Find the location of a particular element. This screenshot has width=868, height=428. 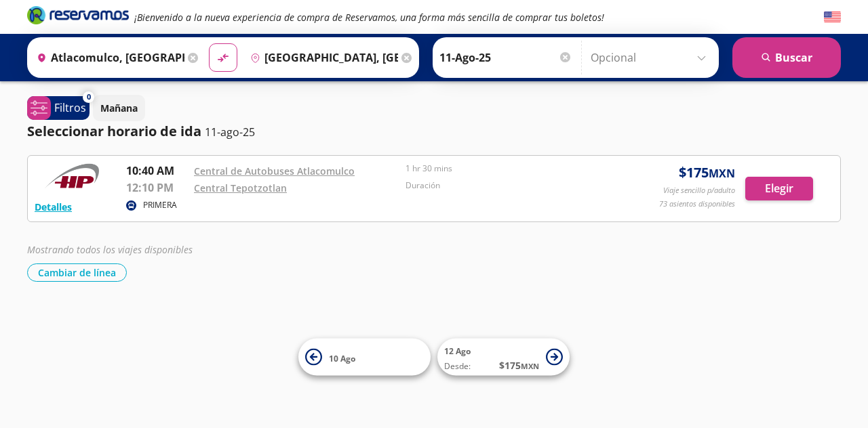

p: 11-ago-25 is located at coordinates (230, 132).